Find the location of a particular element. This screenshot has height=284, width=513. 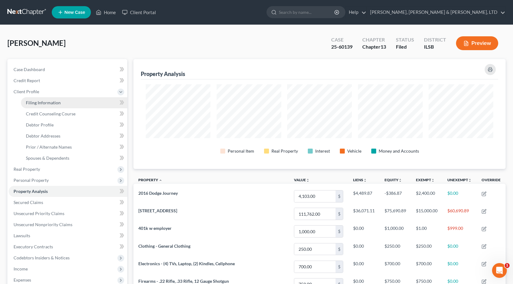

span: 1 is located at coordinates (507, 266).